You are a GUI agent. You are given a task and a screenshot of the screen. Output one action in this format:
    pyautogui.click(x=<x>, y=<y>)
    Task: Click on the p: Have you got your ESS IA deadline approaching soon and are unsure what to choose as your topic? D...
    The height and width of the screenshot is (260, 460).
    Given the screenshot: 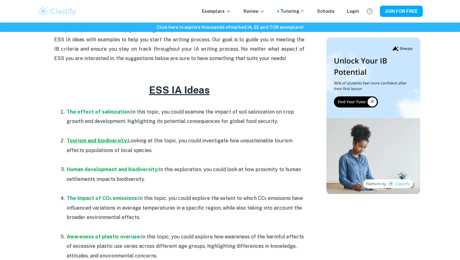 What is the action you would take?
    pyautogui.click(x=179, y=40)
    